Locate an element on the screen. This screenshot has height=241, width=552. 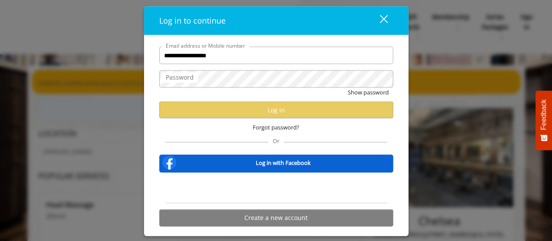
span: Feedback is located at coordinates (544, 114).